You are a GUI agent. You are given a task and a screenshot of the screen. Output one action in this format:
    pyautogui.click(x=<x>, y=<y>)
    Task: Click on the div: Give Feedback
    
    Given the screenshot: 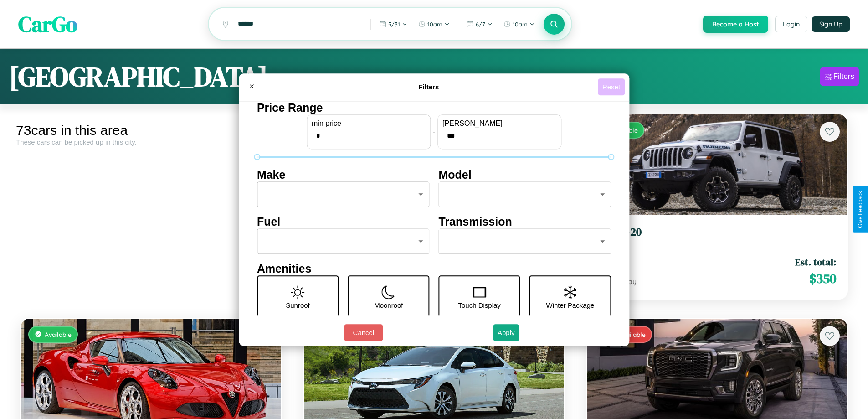 What is the action you would take?
    pyautogui.click(x=860, y=210)
    